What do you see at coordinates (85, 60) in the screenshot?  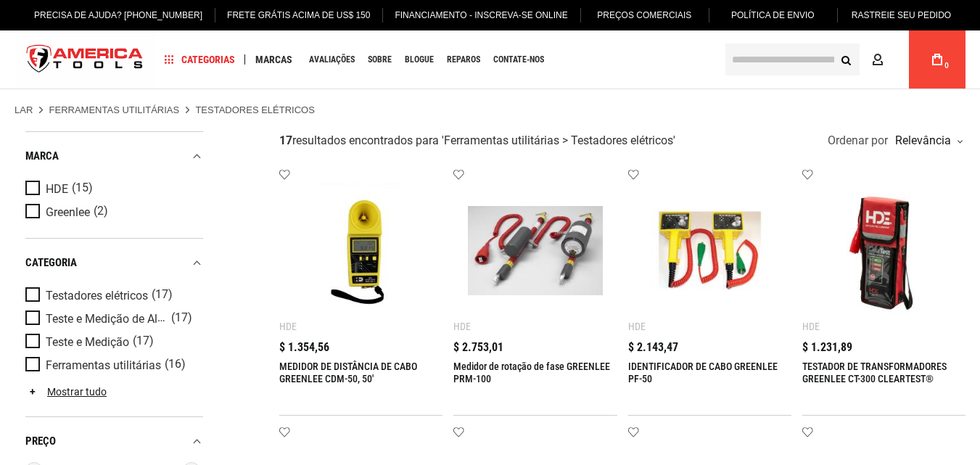 I see `img: Ferramentas América` at bounding box center [85, 60].